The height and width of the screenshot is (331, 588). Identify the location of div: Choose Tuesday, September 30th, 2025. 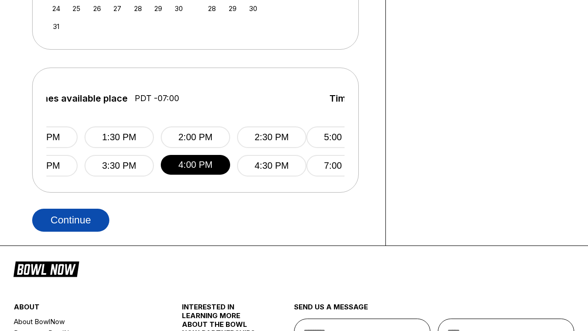
(252, 8).